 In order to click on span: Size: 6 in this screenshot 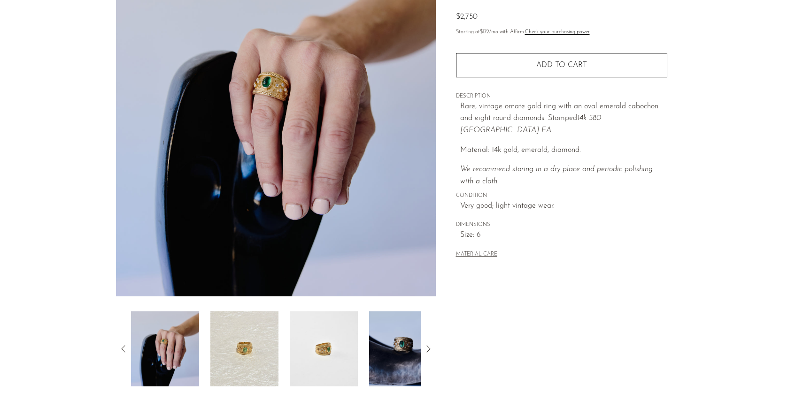, I will do `click(563, 236)`.